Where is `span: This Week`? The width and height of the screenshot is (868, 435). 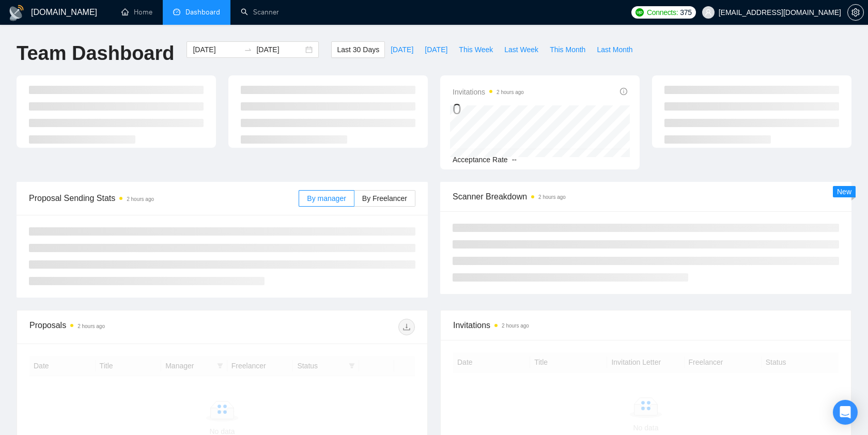
span: This Week is located at coordinates (476, 49).